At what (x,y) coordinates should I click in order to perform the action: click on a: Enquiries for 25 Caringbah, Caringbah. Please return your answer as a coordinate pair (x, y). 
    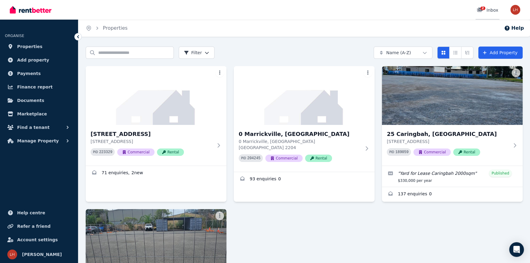
    Looking at the image, I should click on (452, 194).